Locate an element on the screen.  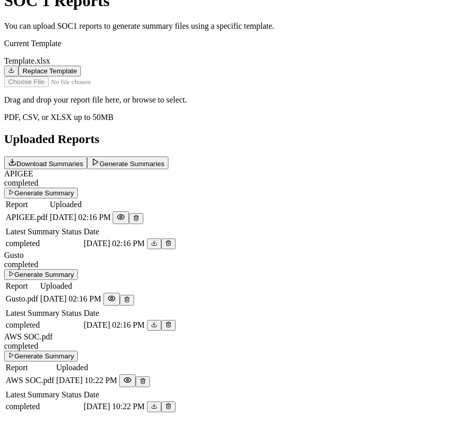
td: APIGEE.pdf is located at coordinates (27, 217).